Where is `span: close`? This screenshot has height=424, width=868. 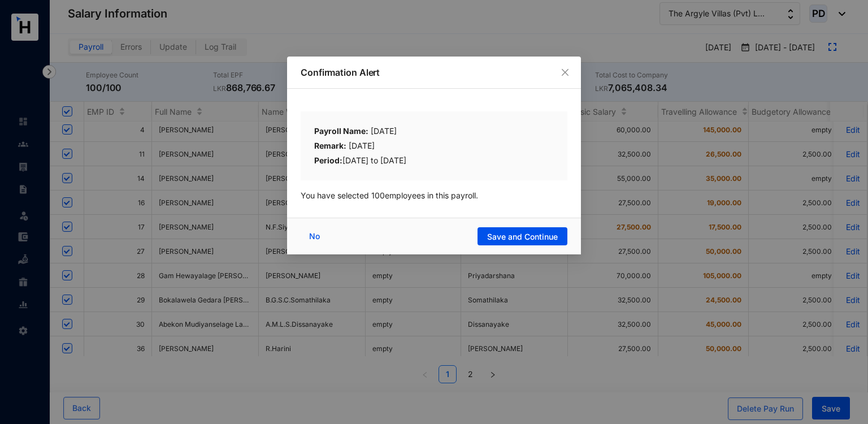 span: close is located at coordinates (565, 72).